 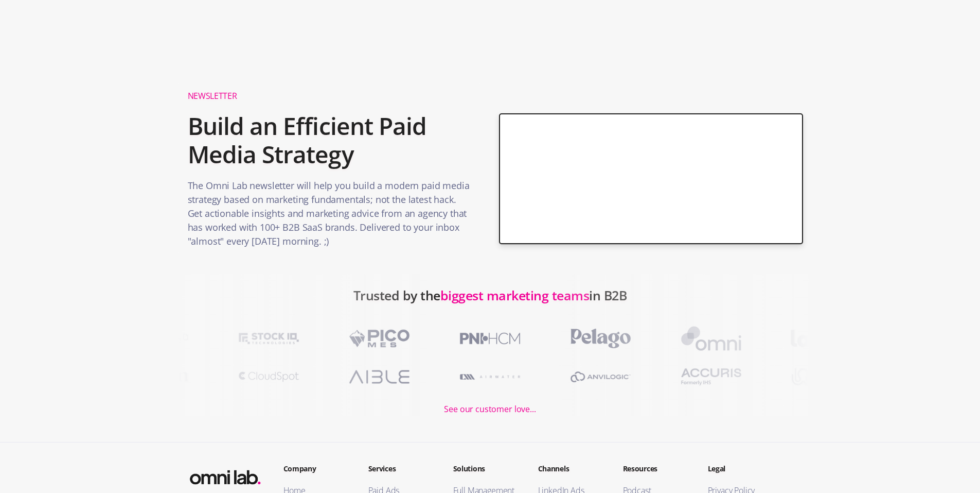 What do you see at coordinates (329, 216) in the screenshot?
I see `p: The Omni Lab newsletter will help you build a modern paid media strategy based on marketing funda...` at bounding box center [329, 216].